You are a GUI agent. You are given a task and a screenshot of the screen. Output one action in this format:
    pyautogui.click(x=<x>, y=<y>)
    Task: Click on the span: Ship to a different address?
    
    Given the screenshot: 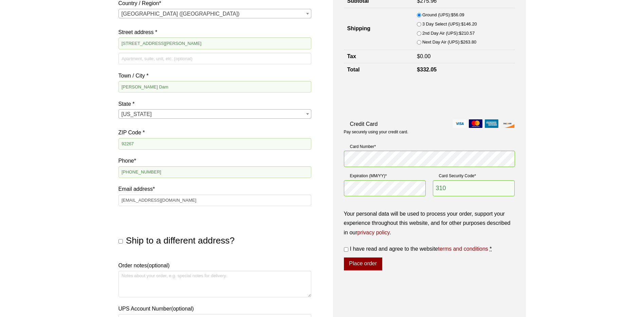 What is the action you would take?
    pyautogui.click(x=180, y=240)
    